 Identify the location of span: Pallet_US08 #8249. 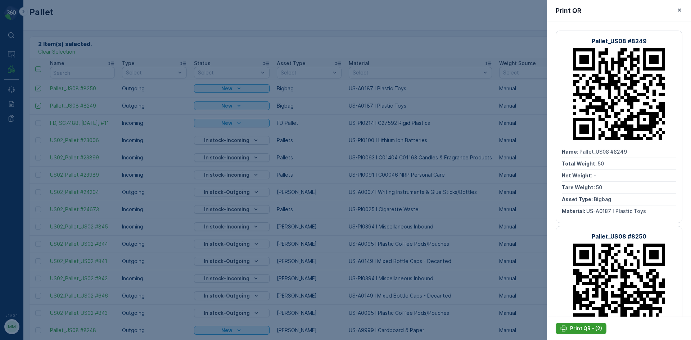
(603, 151).